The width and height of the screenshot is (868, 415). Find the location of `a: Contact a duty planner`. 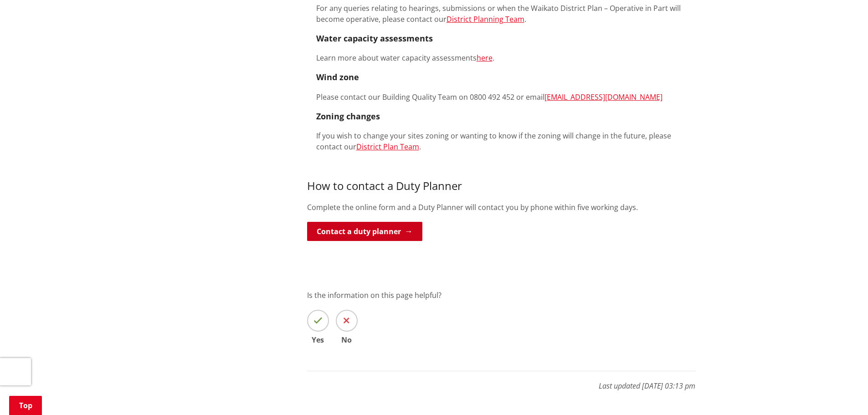

a: Contact a duty planner is located at coordinates (365, 232).